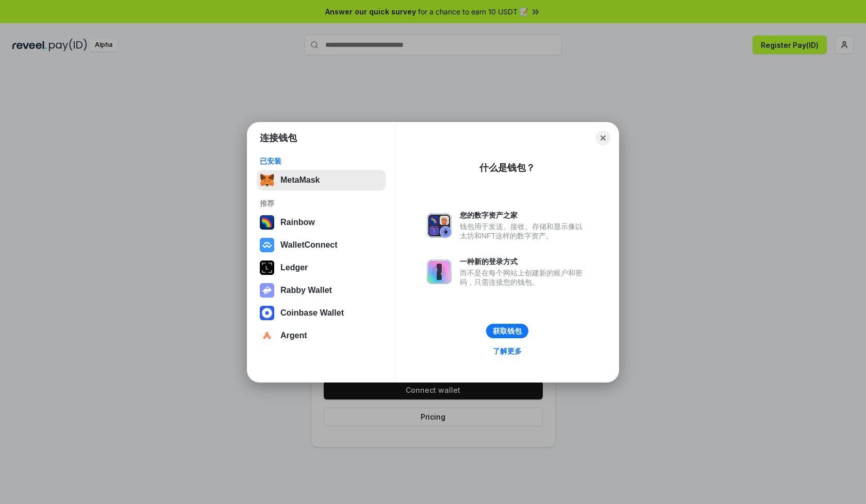  I want to click on div: 而不是在每个网站上创建新的账户和密码，只需连接您的钱包。, so click(524, 277).